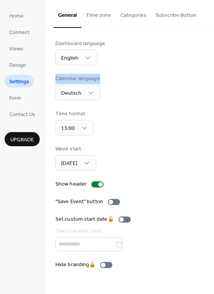 This screenshot has height=294, width=214. I want to click on span: Views, so click(16, 49).